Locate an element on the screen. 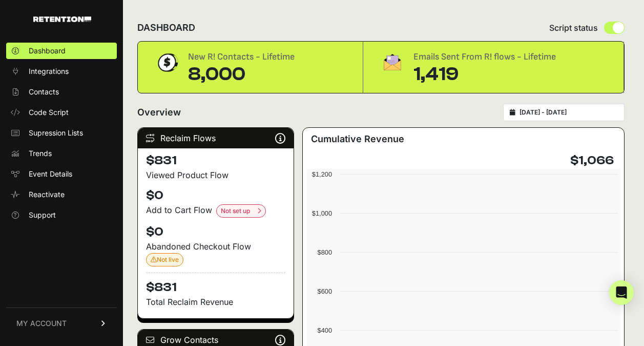 The width and height of the screenshot is (644, 346). a: Reactivate is located at coordinates (61, 194).